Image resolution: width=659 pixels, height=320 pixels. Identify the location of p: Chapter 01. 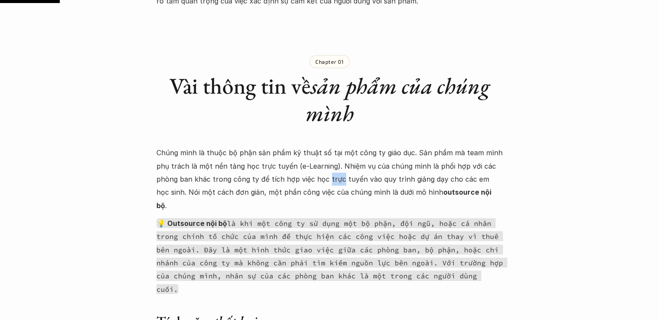
(329, 62).